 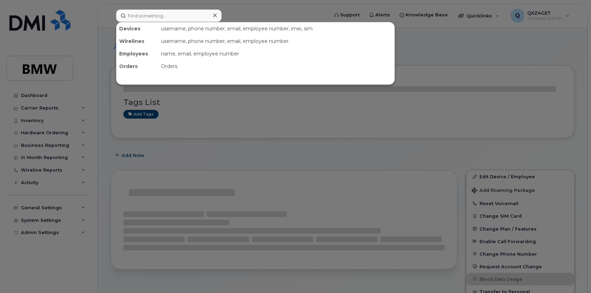 What do you see at coordinates (137, 54) in the screenshot?
I see `div: Employees` at bounding box center [137, 54].